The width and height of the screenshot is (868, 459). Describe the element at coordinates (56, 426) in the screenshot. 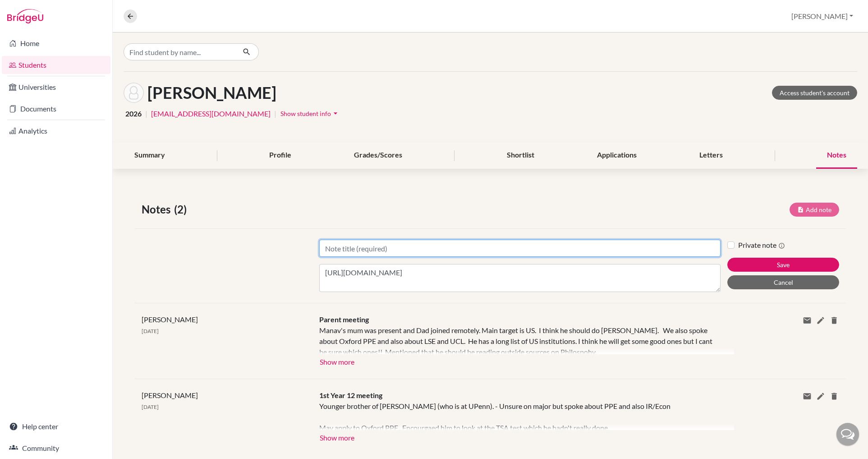

I see `a: Help center` at that location.